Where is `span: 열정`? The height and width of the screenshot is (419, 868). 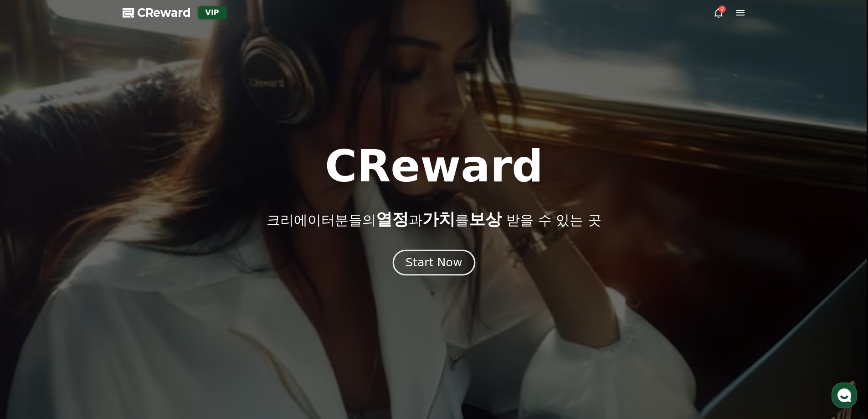 span: 열정 is located at coordinates (392, 219).